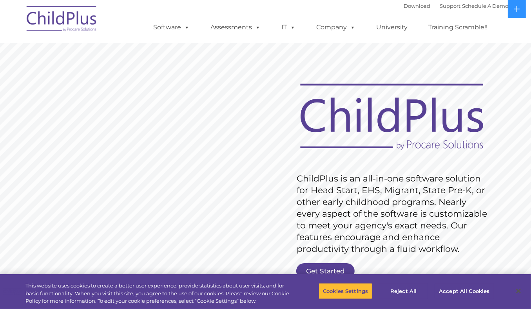 Image resolution: width=531 pixels, height=309 pixels. What do you see at coordinates (518, 291) in the screenshot?
I see `button: Close` at bounding box center [518, 291].